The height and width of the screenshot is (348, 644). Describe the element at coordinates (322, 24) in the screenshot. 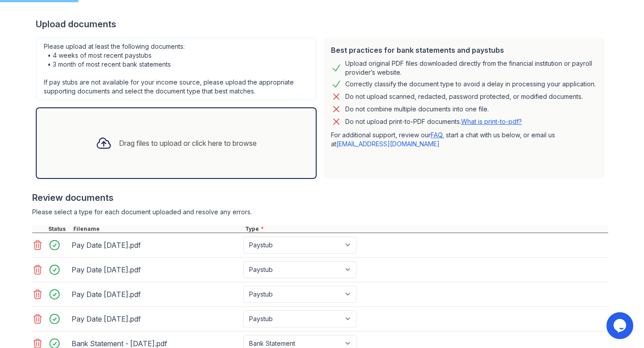

I see `div: Upload documents` at that location.